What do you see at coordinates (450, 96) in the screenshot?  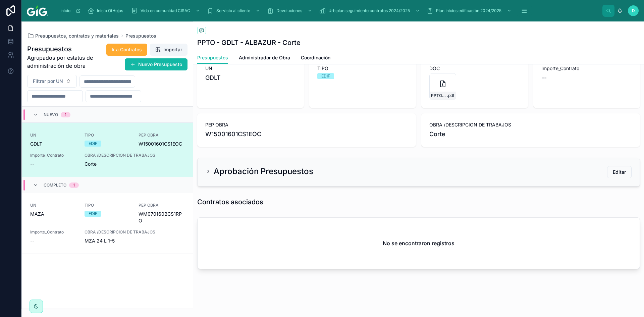 I see `span: .pdf` at bounding box center [450, 96].